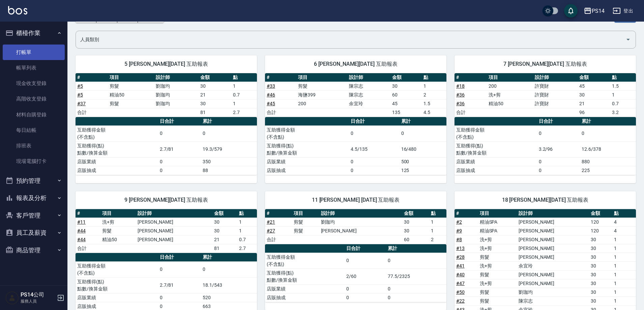  Describe the element at coordinates (131, 95) in the screenshot. I see `td: 精油50` at that location.